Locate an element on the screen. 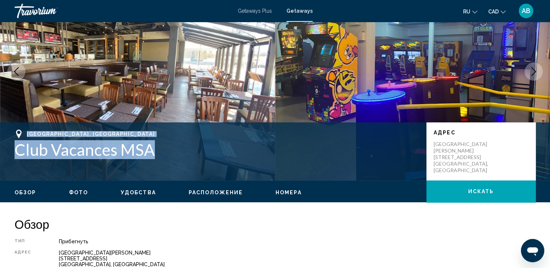 This screenshot has width=550, height=268. h2: Обзор is located at coordinates (275, 224).